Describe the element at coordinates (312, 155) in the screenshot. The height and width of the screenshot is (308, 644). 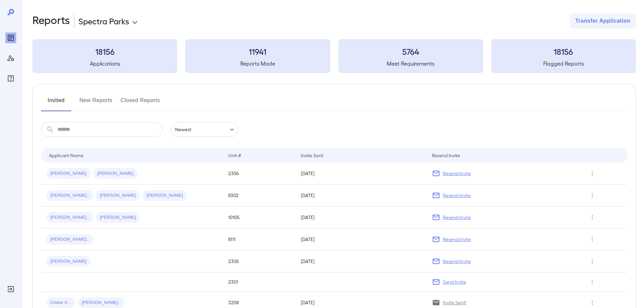
I see `div: Invite Sent` at that location.